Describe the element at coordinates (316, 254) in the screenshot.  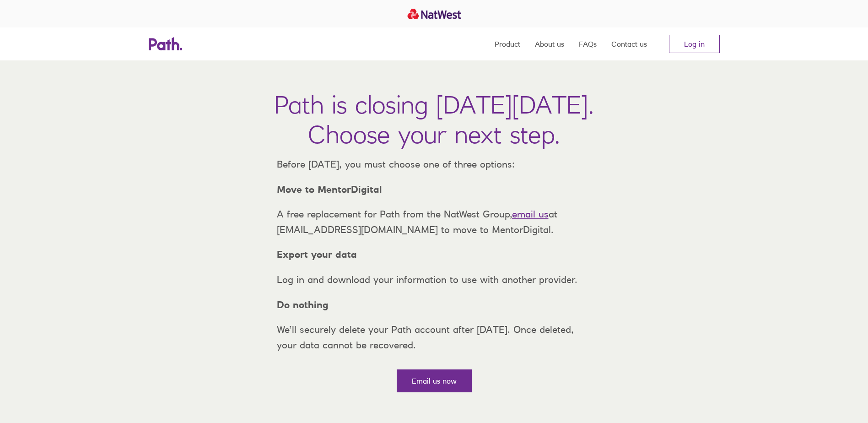
I see `strong: Export your data` at that location.